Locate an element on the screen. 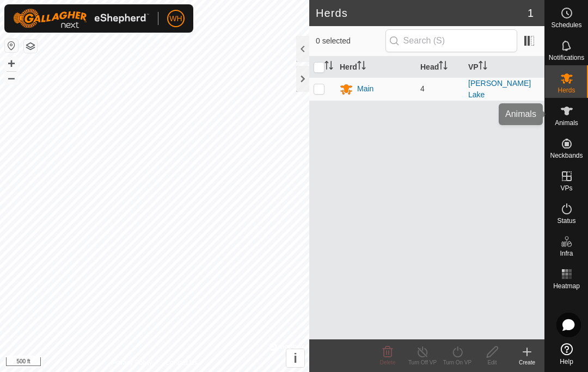 The width and height of the screenshot is (588, 372). input: Search (S) is located at coordinates (451, 41).